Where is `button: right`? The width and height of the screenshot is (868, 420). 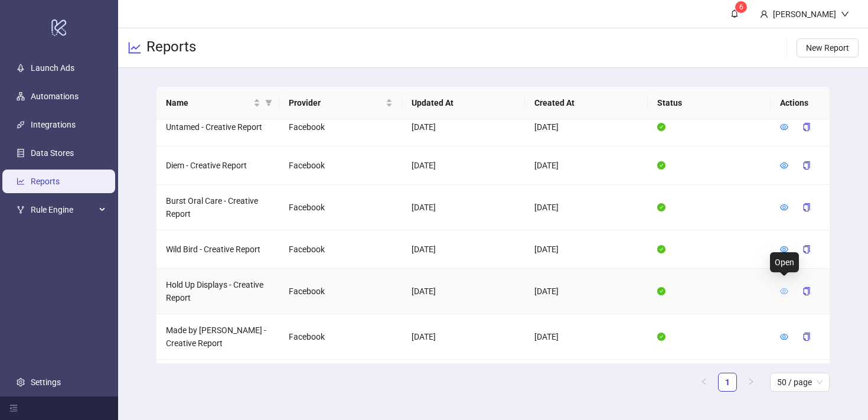 button: right is located at coordinates (751, 382).